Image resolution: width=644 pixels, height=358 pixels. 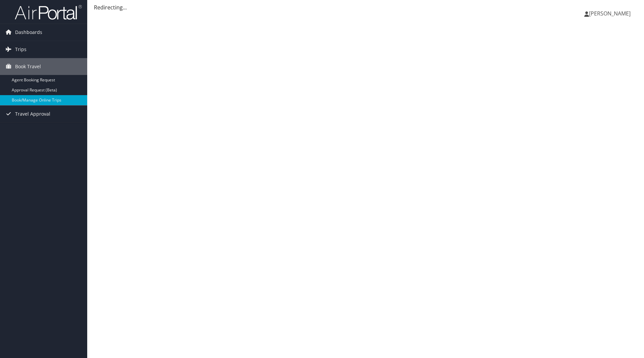 What do you see at coordinates (29, 32) in the screenshot?
I see `span: Dashboards` at bounding box center [29, 32].